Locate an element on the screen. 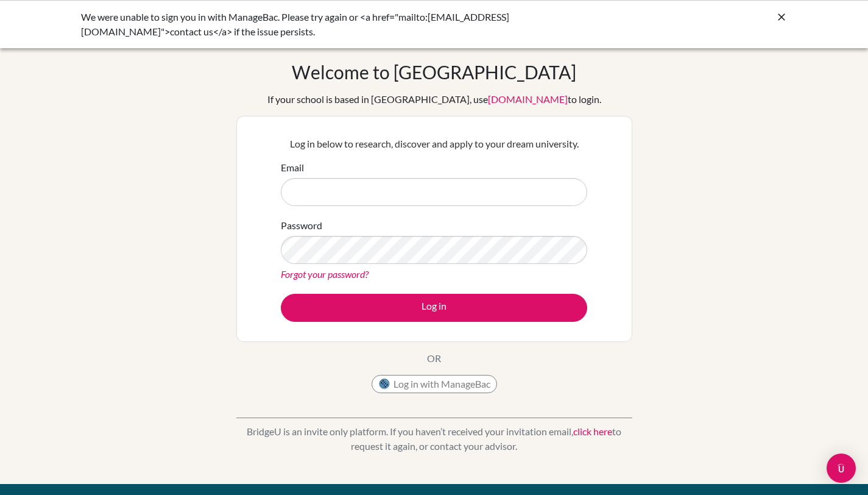  p: Log in below to research, discover and apply to your dream university. is located at coordinates (434, 144).